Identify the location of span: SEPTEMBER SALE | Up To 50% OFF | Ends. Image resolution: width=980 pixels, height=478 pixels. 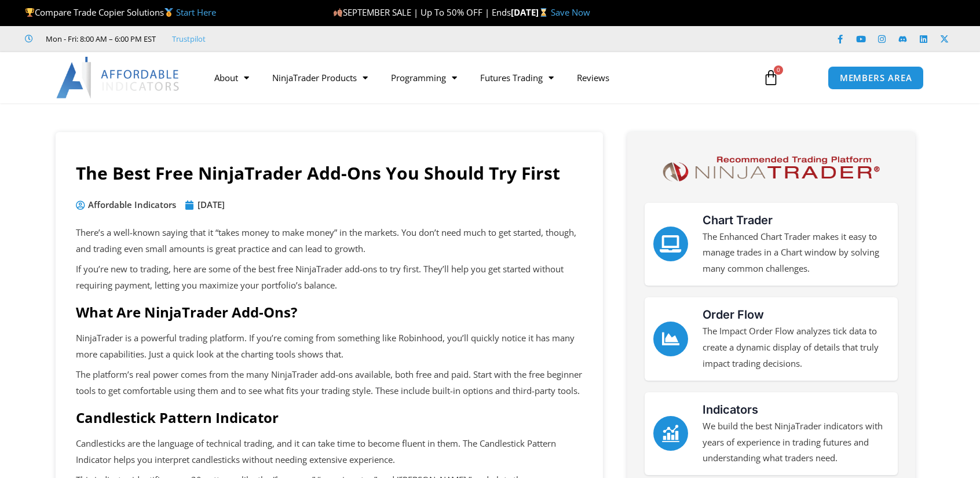
(422, 12).